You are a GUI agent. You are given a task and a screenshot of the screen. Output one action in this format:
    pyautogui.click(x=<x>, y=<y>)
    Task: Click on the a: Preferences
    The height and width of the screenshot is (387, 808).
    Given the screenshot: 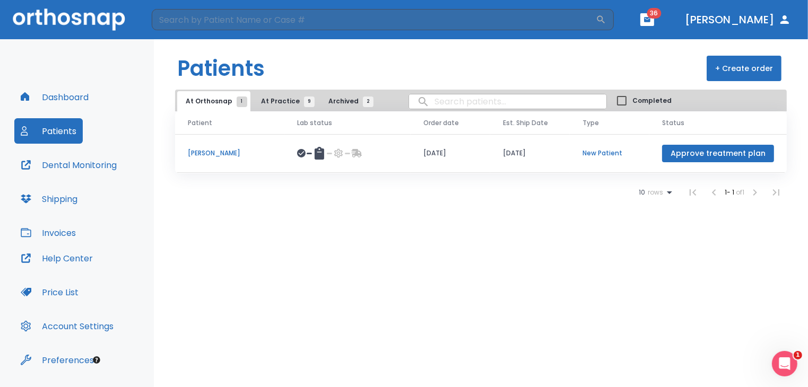 What is the action you would take?
    pyautogui.click(x=57, y=360)
    